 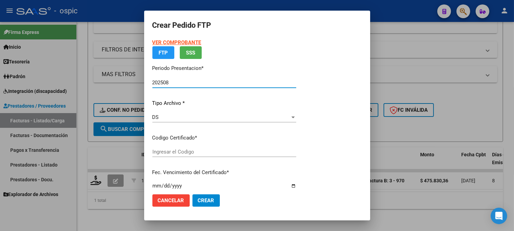 What do you see at coordinates (224, 138) in the screenshot?
I see `p: Codigo Certificado` at bounding box center [224, 138].